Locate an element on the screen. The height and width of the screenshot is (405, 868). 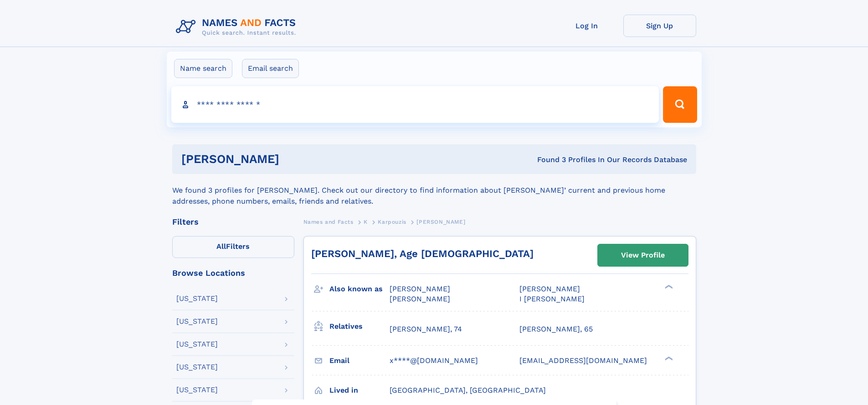
img: Logo Names and Facts is located at coordinates (238, 27).